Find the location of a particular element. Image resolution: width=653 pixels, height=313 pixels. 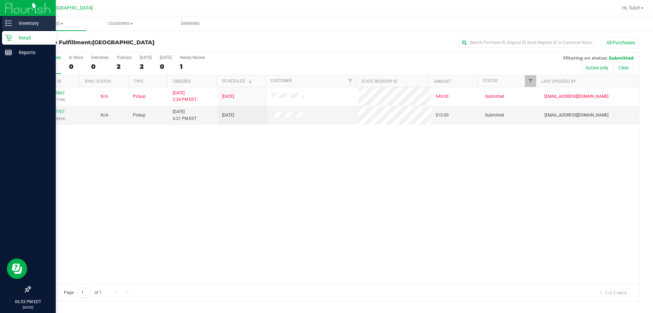

span: 1 - 2 of 2 items is located at coordinates (613, 292).